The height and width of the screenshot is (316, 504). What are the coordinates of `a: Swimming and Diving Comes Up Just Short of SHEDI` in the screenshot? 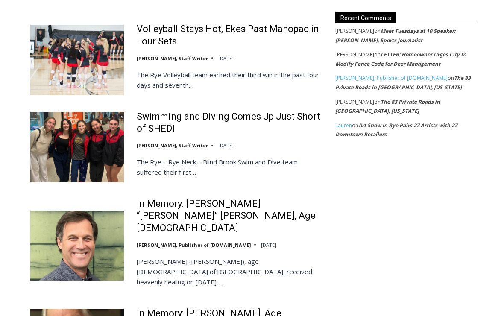 It's located at (230, 123).